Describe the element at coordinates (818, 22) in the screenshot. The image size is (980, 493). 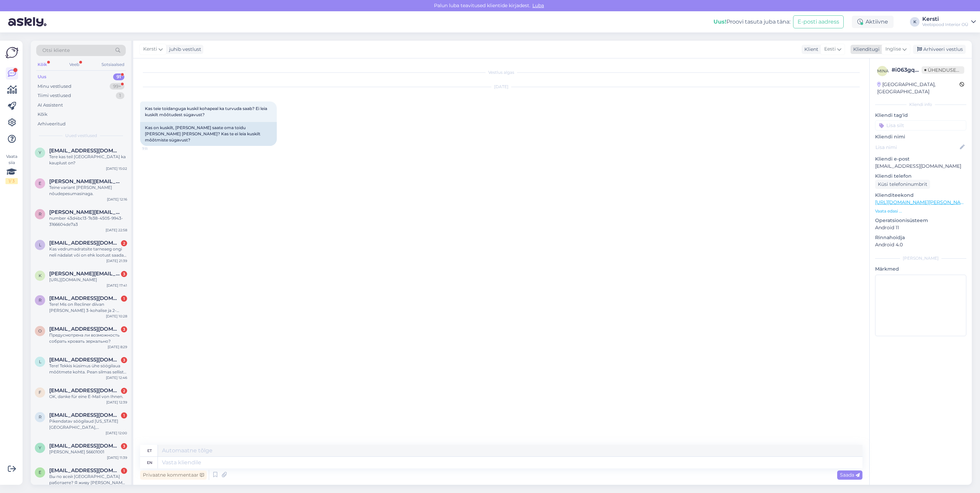
I see `button: E-posti aadress` at that location.